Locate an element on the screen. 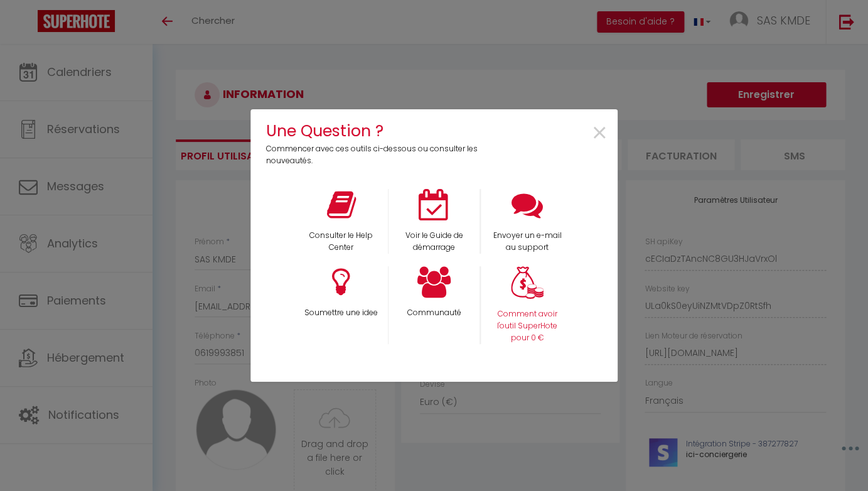  p: Comment avoir l'outil SuperHote pour 0 € is located at coordinates (527, 326).